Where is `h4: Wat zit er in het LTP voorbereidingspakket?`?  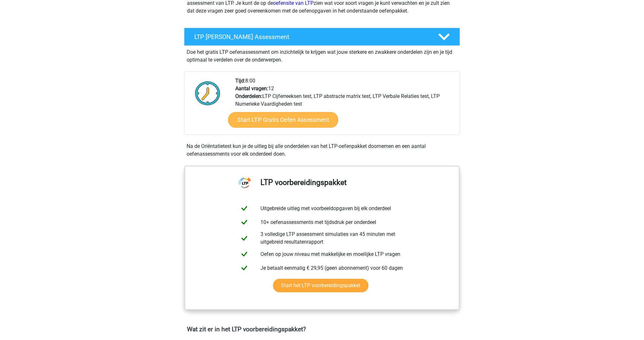 h4: Wat zit er in het LTP voorbereidingspakket? is located at coordinates (322, 329).